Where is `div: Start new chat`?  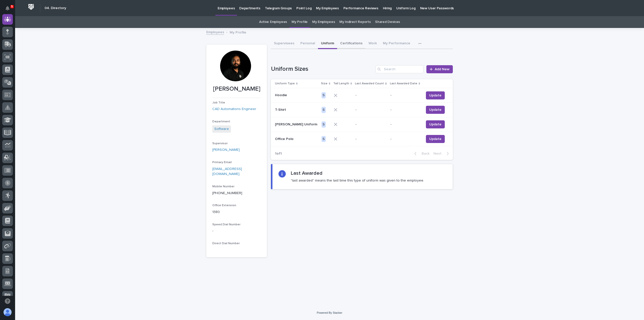
div: Start new chat is located at coordinates (50, 80).